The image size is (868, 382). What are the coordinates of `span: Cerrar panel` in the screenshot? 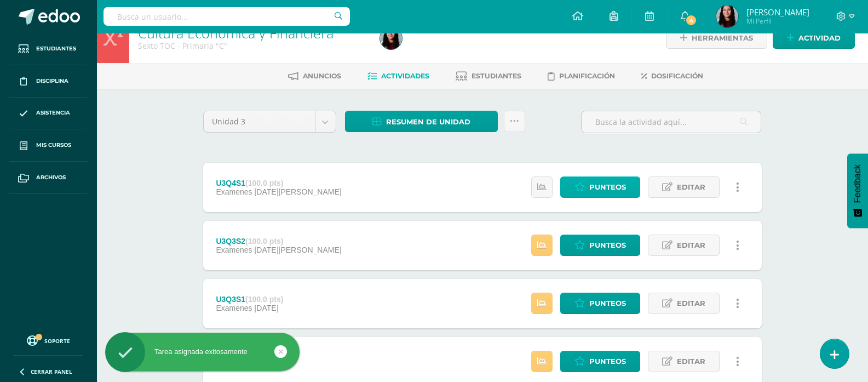 It's located at (52, 372).